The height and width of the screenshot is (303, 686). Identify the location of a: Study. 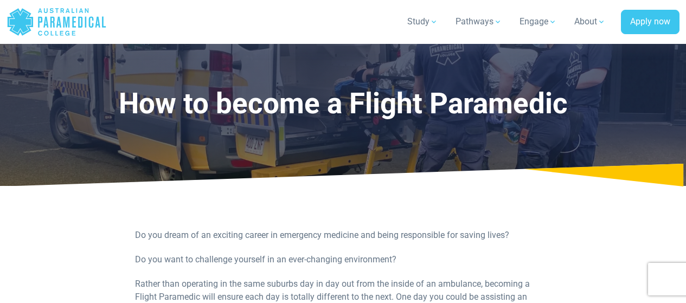
(423, 22).